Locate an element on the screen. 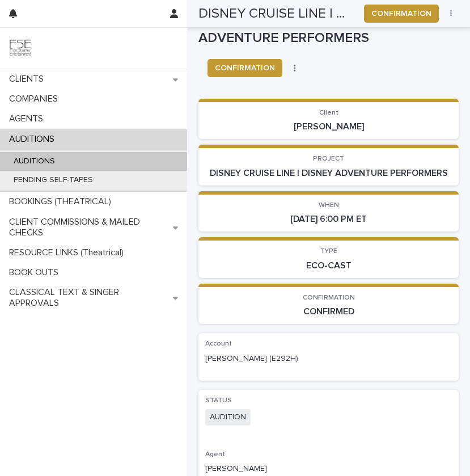 The width and height of the screenshot is (470, 476). p: BOOK OUTS is located at coordinates (36, 272).